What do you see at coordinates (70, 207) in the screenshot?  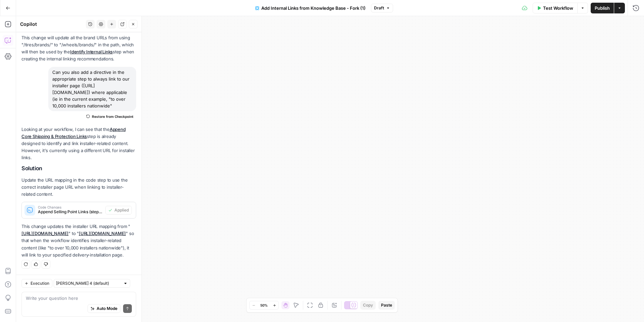 I see `span: Code Changes` at bounding box center [70, 207].